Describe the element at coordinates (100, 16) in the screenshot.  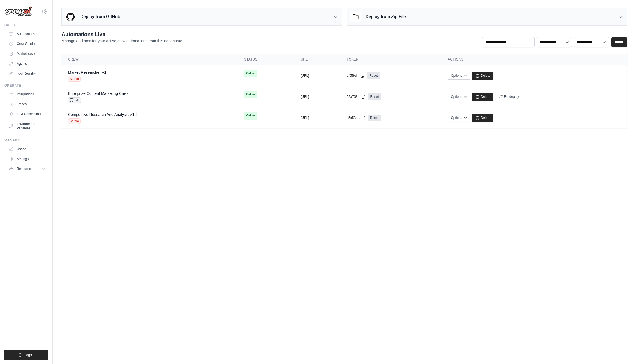
I see `h3: Deploy from GitHub` at that location.